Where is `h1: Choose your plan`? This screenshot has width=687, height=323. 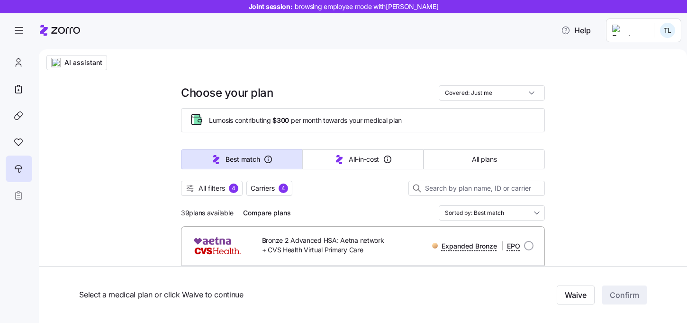 h1: Choose your plan is located at coordinates (227, 92).